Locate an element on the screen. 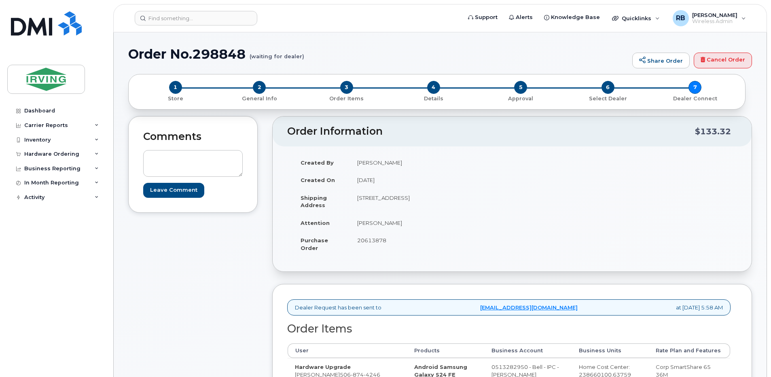 The height and width of the screenshot is (377, 771). p: Store is located at coordinates (175, 99).